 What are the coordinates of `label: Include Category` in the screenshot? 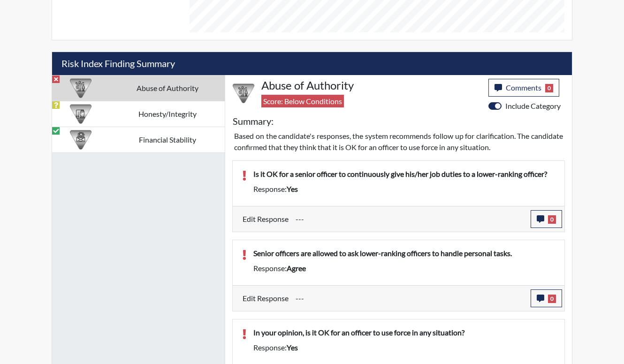 It's located at (533, 106).